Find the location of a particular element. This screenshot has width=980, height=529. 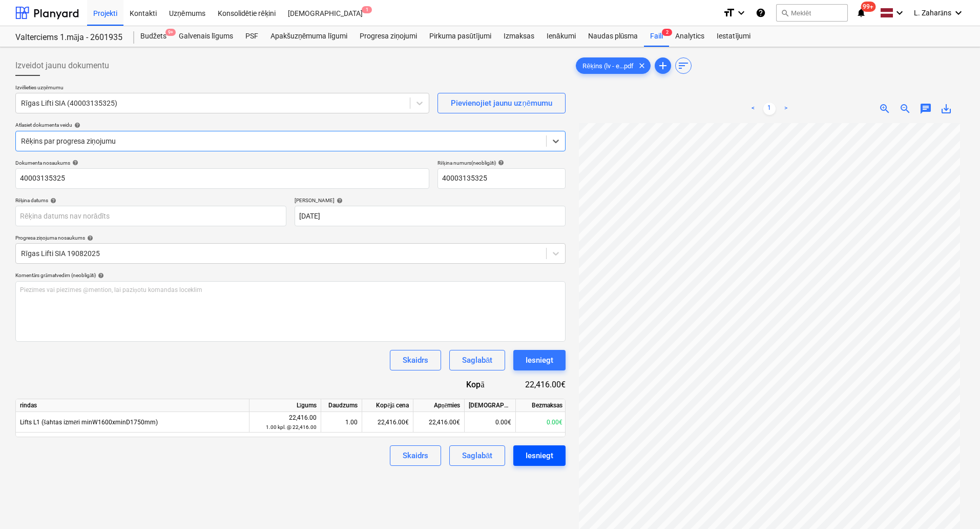

div: Budžets is located at coordinates (153, 36).